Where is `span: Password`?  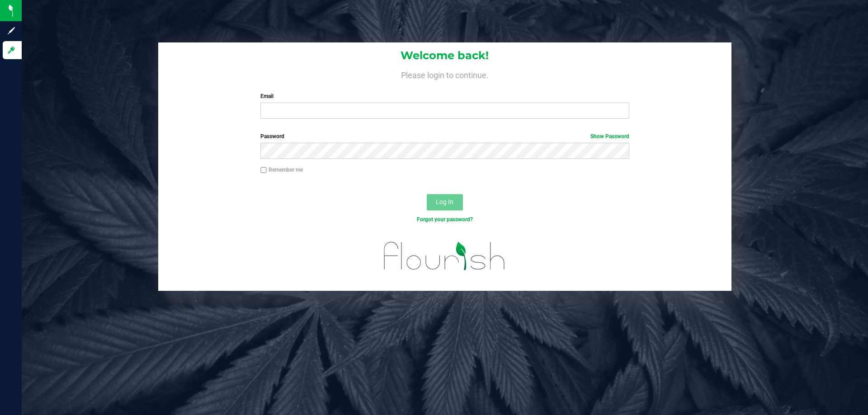
span: Password is located at coordinates (272, 136).